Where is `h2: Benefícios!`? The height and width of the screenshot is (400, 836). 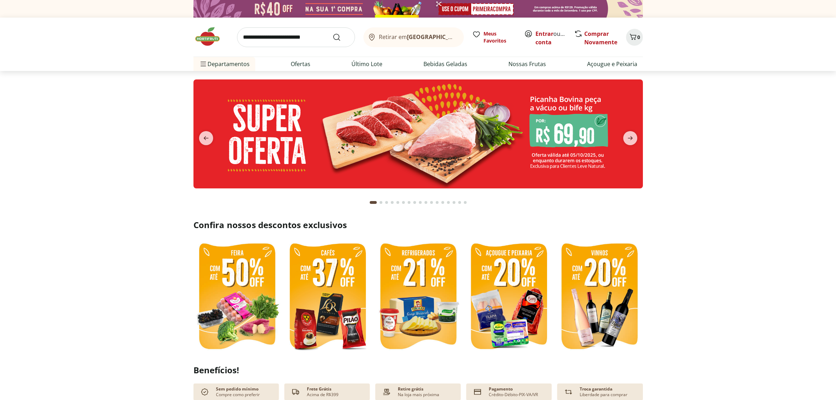
h2: Benefícios! is located at coordinates (418, 370).